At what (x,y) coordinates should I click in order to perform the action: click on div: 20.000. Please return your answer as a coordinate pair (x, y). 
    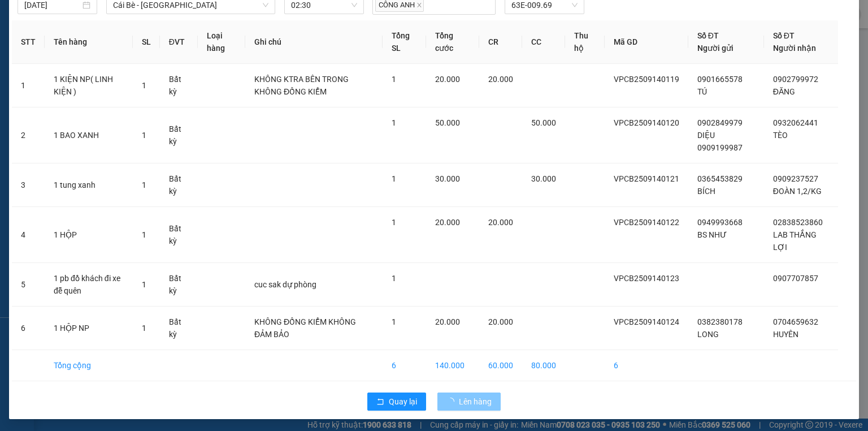
    Looking at the image, I should click on (154, 81).